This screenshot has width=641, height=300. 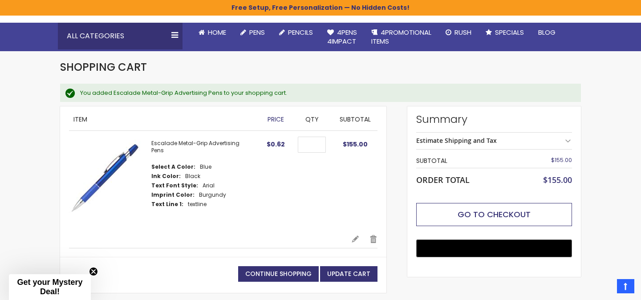 What do you see at coordinates (401, 36) in the screenshot?
I see `span: 4PROMOTIONAL ITEMS` at bounding box center [401, 36].